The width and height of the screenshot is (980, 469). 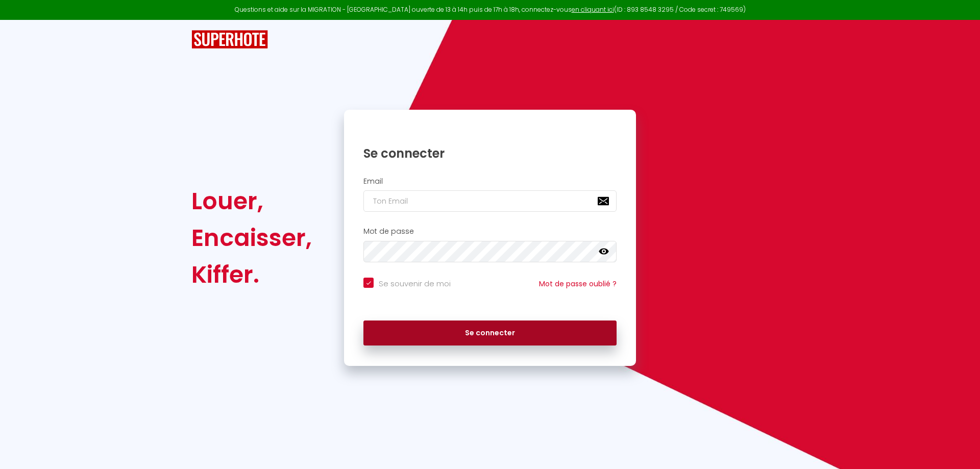 I want to click on img: SuperHote logo, so click(x=230, y=40).